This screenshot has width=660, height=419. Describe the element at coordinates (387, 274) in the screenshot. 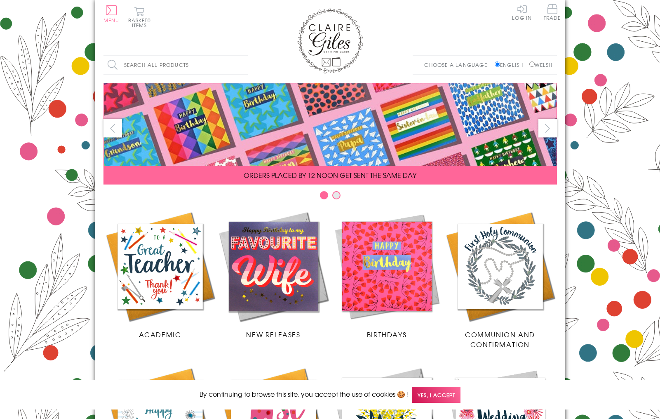

I see `a: Birthdays` at that location.